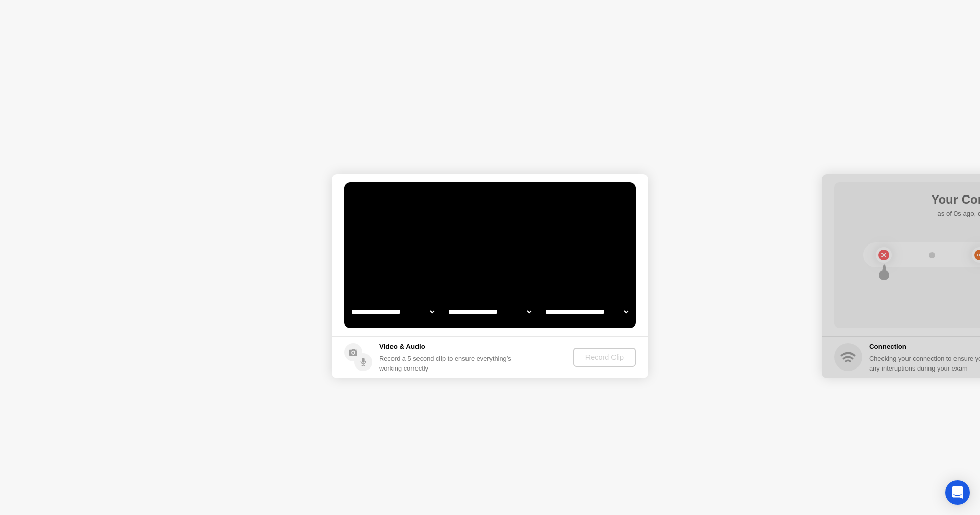 This screenshot has width=980, height=515. Describe the element at coordinates (489, 312) in the screenshot. I see `select: Available speakers` at that location.